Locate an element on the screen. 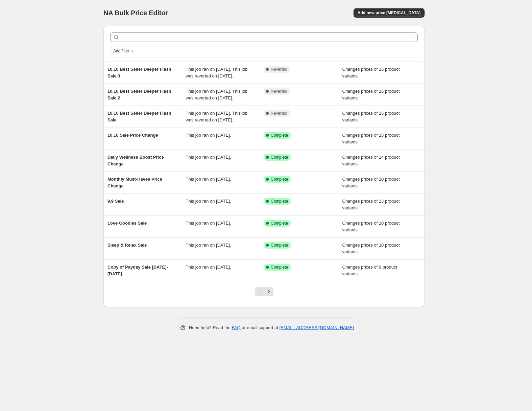  span: 10.10 Best Seller Deeper Flash Sale 2 is located at coordinates (139, 94).